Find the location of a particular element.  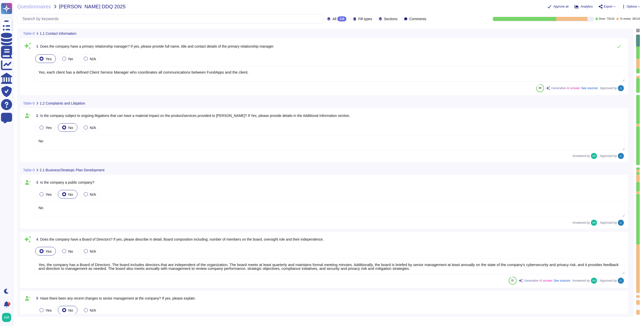

span: Is the company subject to ongoing litigations that can have a material impact on the product/serv... is located at coordinates (195, 115).